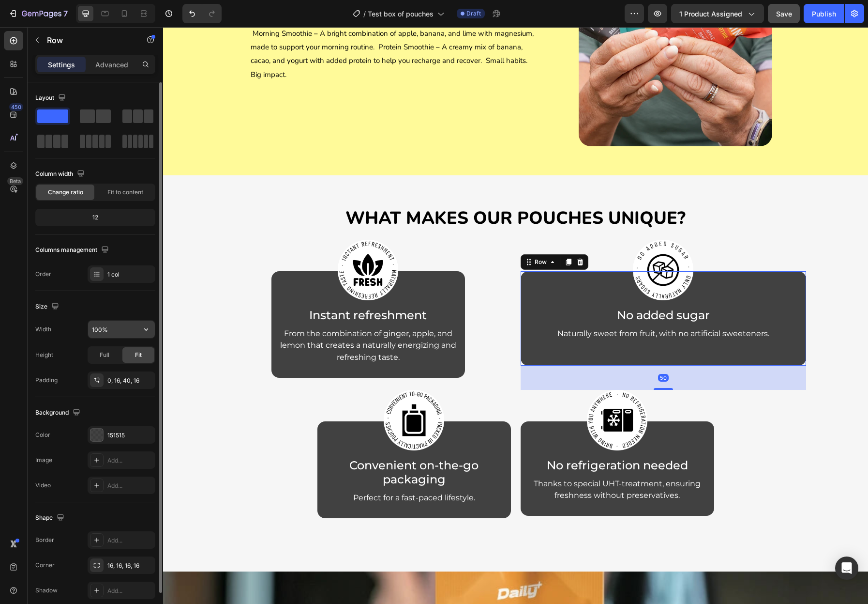 This screenshot has height=604, width=868. What do you see at coordinates (139, 355) in the screenshot?
I see `span: Fit` at bounding box center [139, 355].